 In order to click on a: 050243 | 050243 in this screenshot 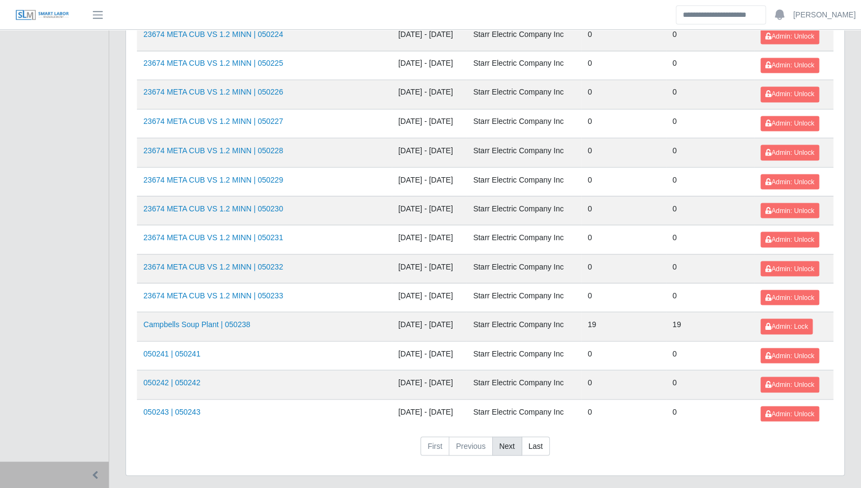, I will do `click(172, 411)`.